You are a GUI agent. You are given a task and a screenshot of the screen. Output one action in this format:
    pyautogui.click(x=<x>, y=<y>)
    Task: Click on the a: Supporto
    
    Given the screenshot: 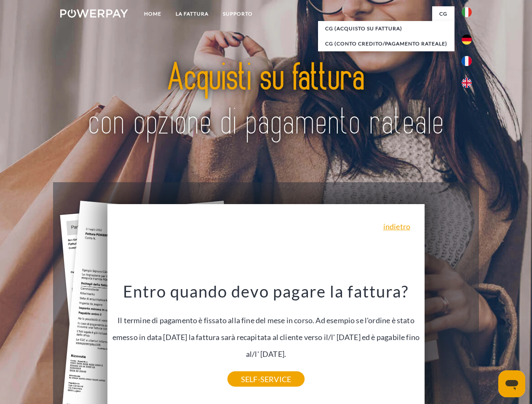 What is the action you would take?
    pyautogui.click(x=238, y=14)
    